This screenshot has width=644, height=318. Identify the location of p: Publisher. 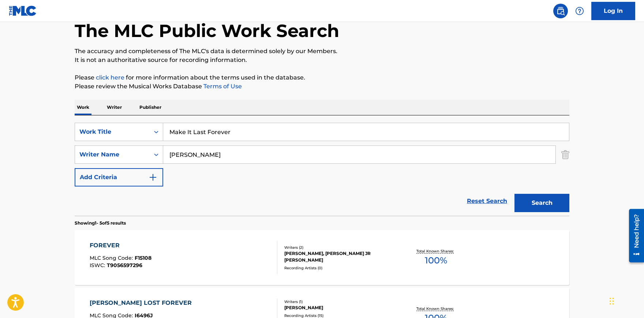
(150, 107).